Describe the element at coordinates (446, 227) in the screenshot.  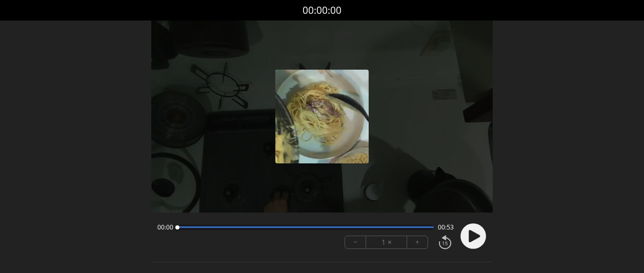
I see `span: 00:53` at that location.